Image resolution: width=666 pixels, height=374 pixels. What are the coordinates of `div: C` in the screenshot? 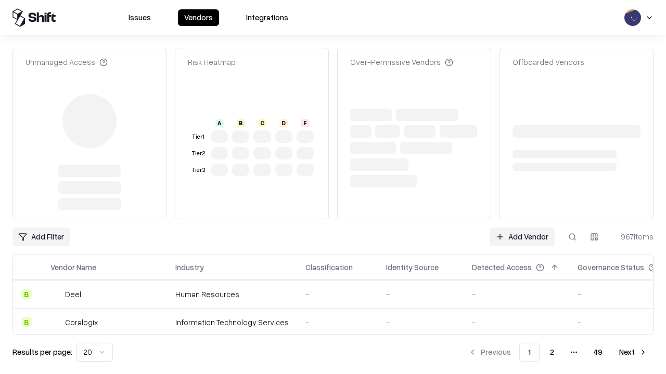 It's located at (262, 123).